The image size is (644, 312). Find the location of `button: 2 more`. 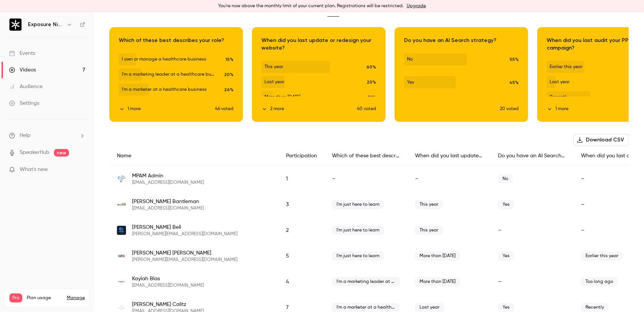

button: 2 more is located at coordinates (309, 109).